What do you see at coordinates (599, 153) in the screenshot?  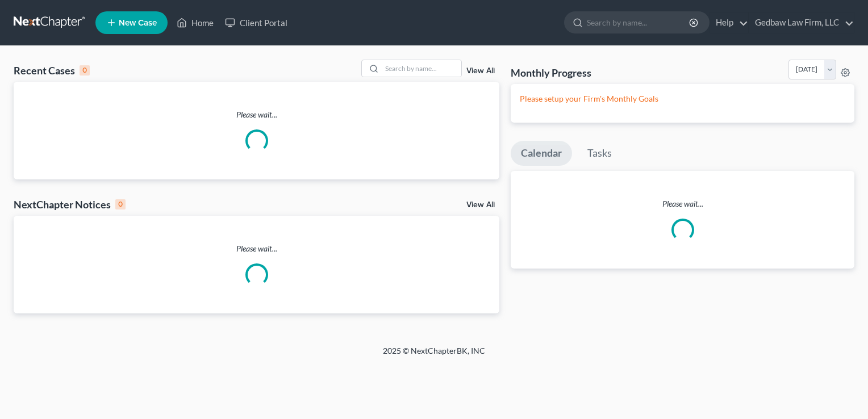 I see `a: Tasks` at bounding box center [599, 153].